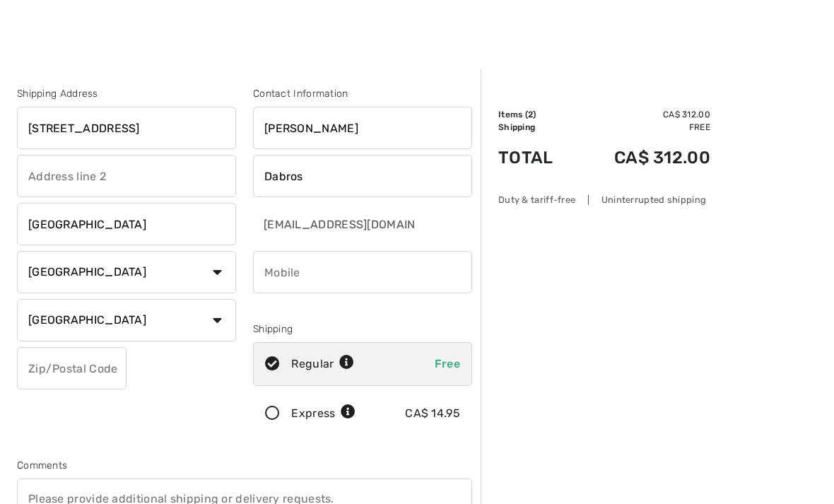 Image resolution: width=834 pixels, height=504 pixels. What do you see at coordinates (536, 115) in the screenshot?
I see `td: Items ( )` at bounding box center [536, 115].